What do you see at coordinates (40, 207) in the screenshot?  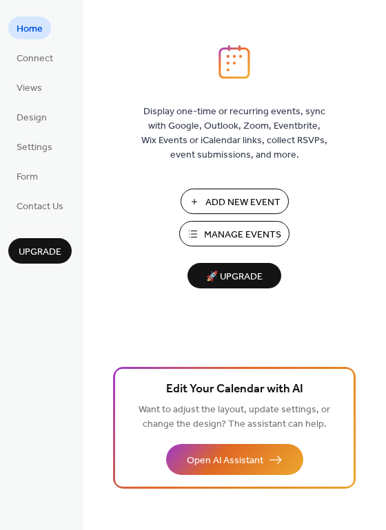 I see `span: Contact Us` at bounding box center [40, 207].